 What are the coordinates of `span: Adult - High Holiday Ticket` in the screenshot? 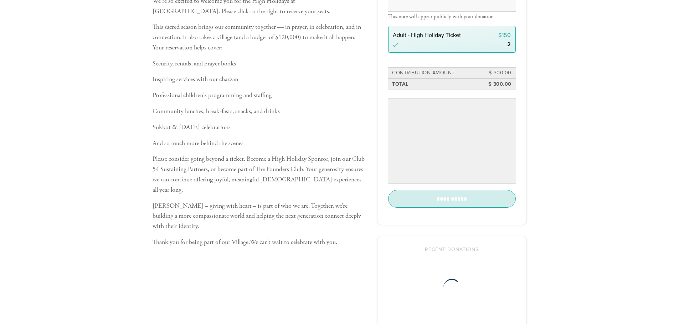 It's located at (426, 35).